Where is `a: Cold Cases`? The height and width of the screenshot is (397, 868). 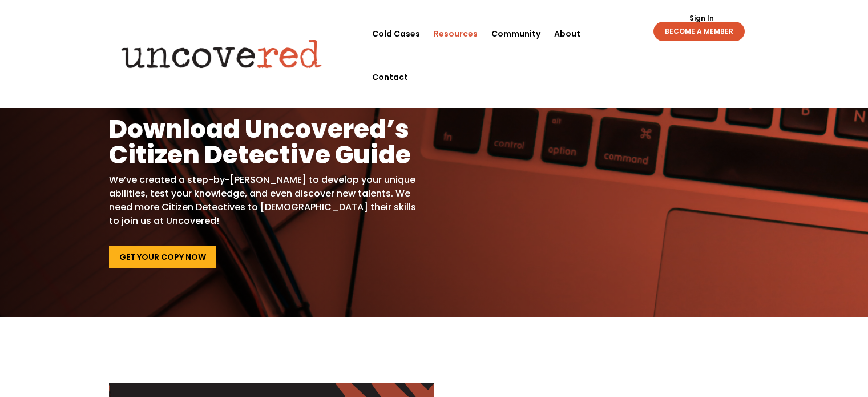 a: Cold Cases is located at coordinates (396, 34).